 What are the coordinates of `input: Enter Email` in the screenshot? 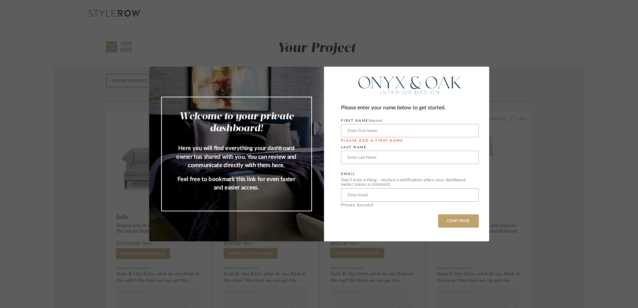 It's located at (410, 195).